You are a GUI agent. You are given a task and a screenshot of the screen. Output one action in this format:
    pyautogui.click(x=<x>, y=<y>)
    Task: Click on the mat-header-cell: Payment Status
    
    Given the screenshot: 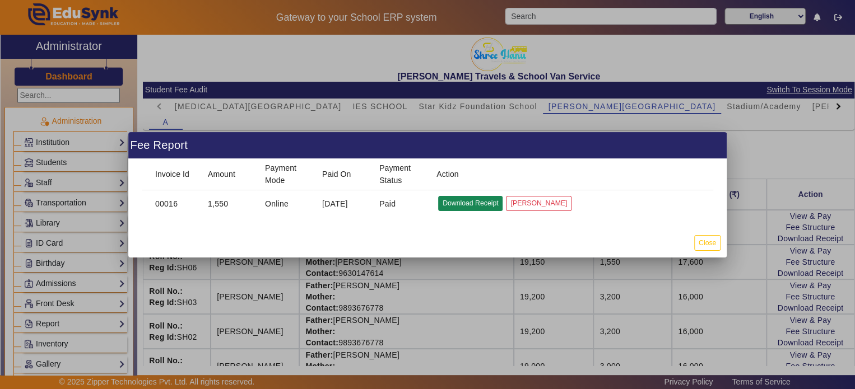 What is the action you would take?
    pyautogui.click(x=399, y=175)
    